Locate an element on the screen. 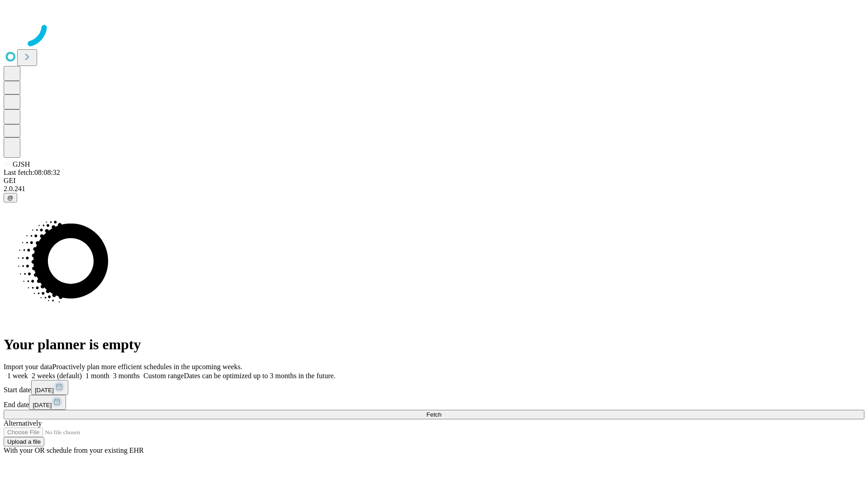  span: 1 month is located at coordinates (97, 375).